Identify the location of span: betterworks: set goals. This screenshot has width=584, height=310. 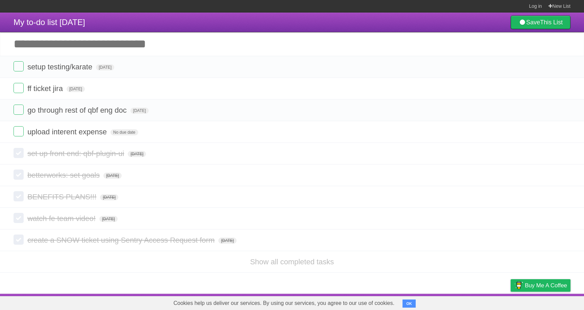
(64, 175).